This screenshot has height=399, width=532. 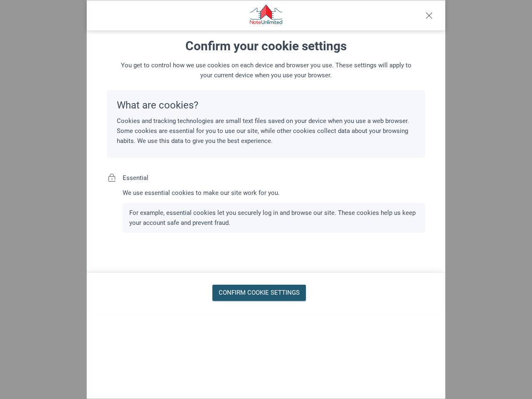 What do you see at coordinates (193, 190) in the screenshot?
I see `p: We use essential cookies to make our site work for you.` at bounding box center [193, 190].